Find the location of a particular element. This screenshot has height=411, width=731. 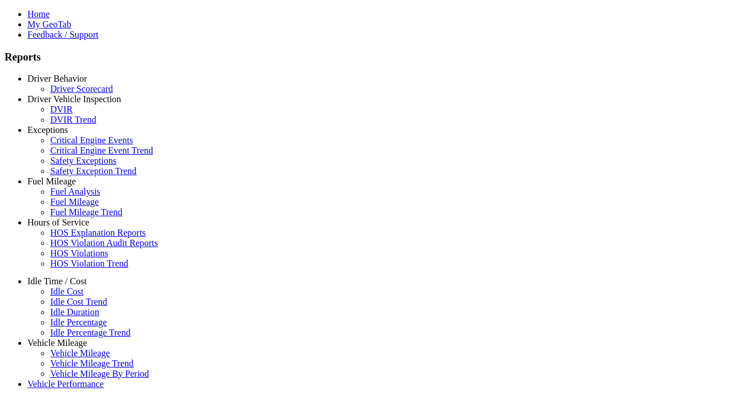

a: Feedback / Support is located at coordinates (63, 34).